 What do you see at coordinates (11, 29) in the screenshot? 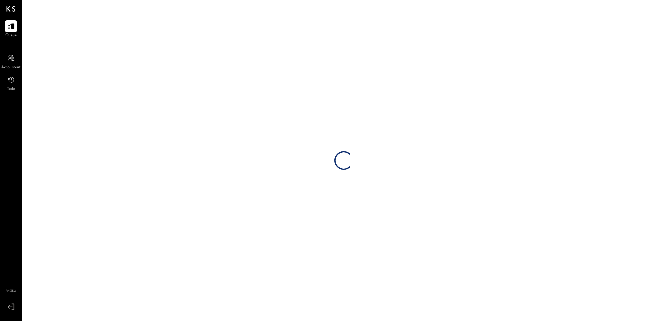
I see `a: Queue` at bounding box center [11, 29].